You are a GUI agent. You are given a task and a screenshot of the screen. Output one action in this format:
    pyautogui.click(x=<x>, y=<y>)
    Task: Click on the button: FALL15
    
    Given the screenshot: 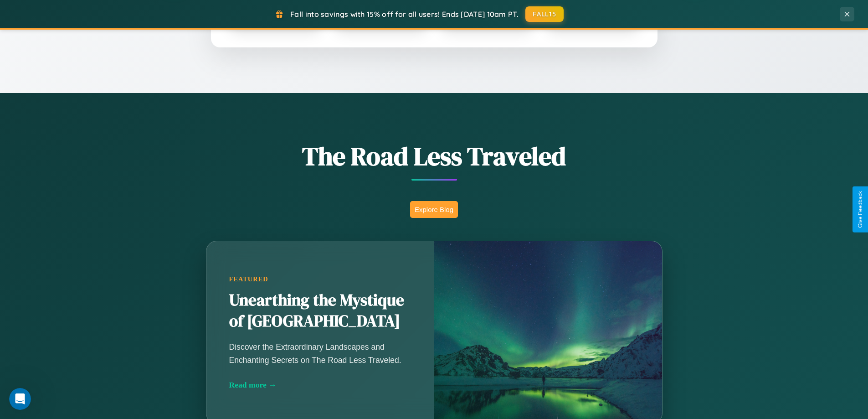 What is the action you would take?
    pyautogui.click(x=544, y=14)
    